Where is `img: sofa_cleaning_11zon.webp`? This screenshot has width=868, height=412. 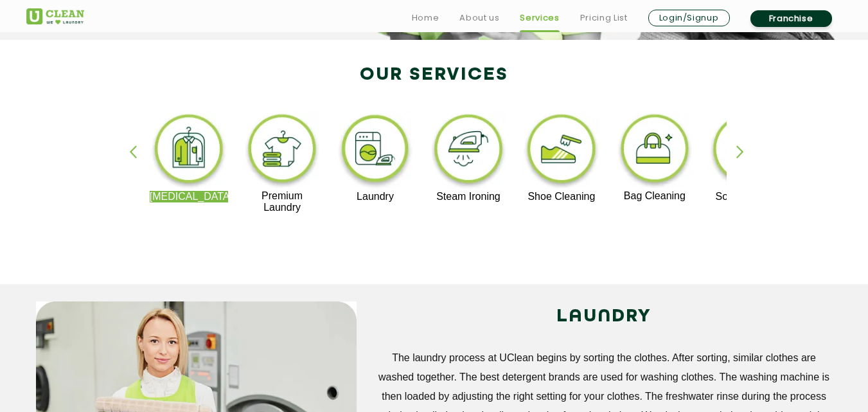 img: sofa_cleaning_11zon.webp is located at coordinates (747, 151).